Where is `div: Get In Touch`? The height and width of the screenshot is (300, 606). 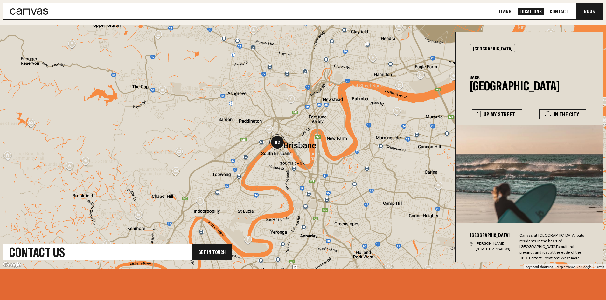 div: Get In Touch is located at coordinates (212, 252).